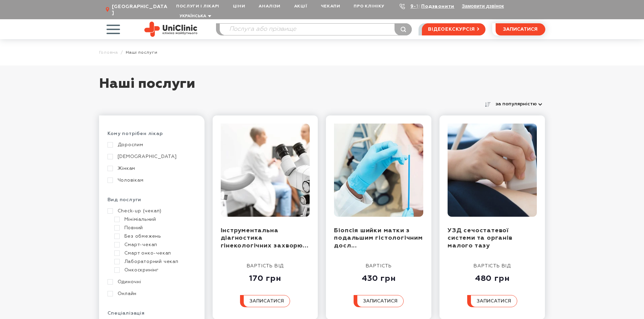  What do you see at coordinates (151, 180) in the screenshot?
I see `a: Чоловікам` at bounding box center [151, 180].